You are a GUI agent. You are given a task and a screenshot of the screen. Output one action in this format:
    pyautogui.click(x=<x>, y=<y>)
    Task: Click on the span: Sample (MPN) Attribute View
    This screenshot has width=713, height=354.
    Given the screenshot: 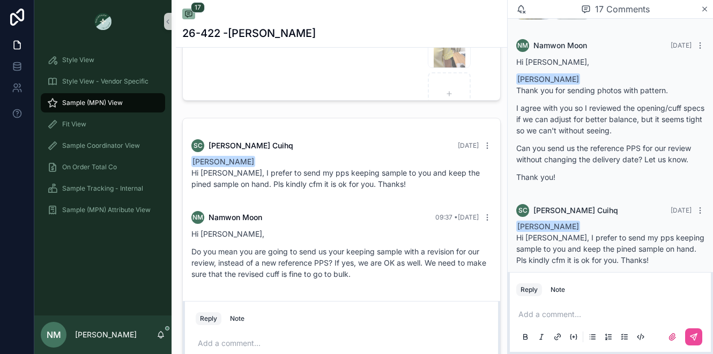 What is the action you would take?
    pyautogui.click(x=106, y=210)
    